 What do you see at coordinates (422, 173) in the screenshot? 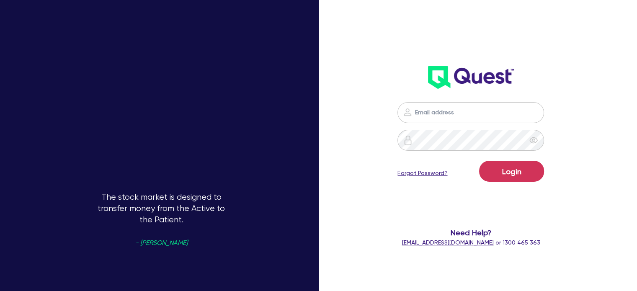
I see `a: Forgot Password?` at bounding box center [422, 173].